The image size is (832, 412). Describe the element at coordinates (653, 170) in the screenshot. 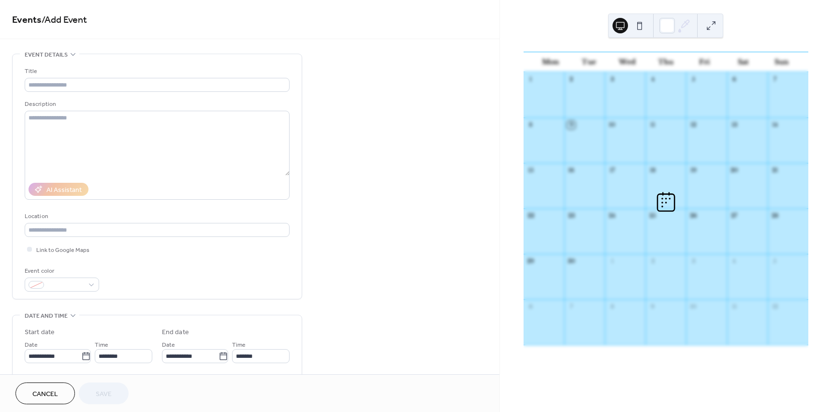

I see `div: 18` at that location.